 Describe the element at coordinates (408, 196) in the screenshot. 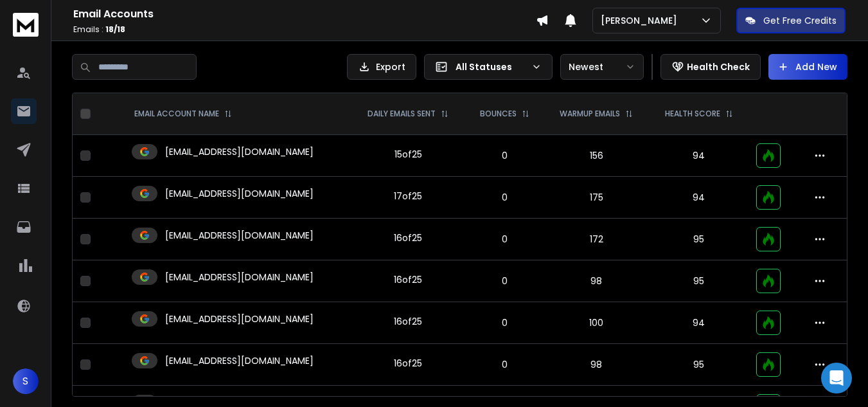

I see `div: 17 of 25` at that location.